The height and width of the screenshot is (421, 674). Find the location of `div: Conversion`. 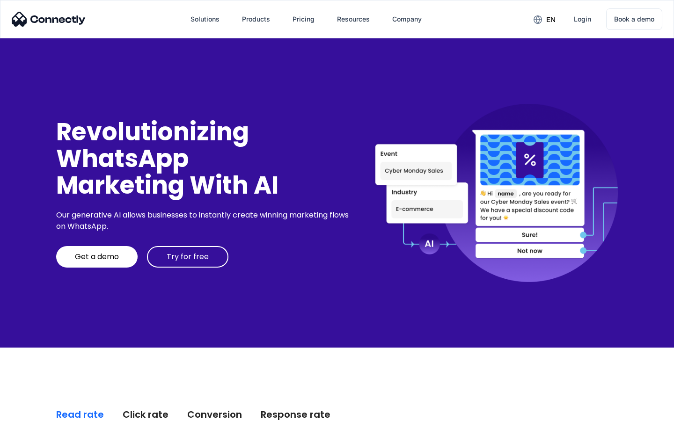

div: Conversion is located at coordinates (214, 415).